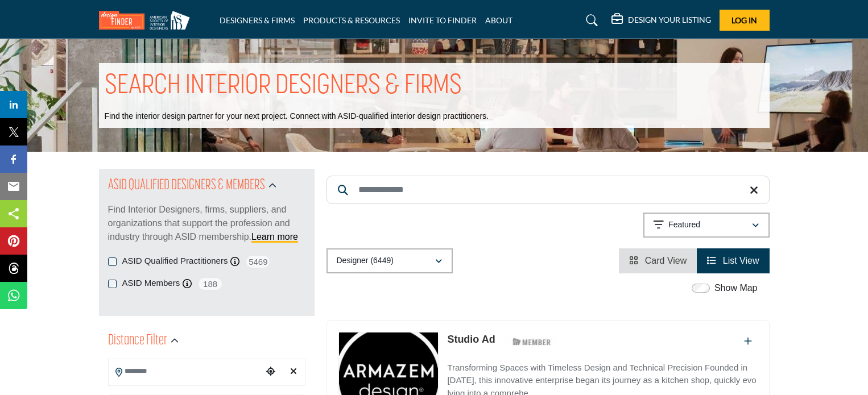 This screenshot has height=395, width=868. I want to click on input: ASID Qualified Practitioners checkbox, so click(112, 261).